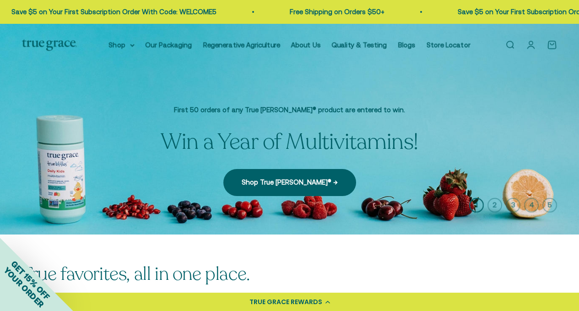 This screenshot has height=311, width=579. I want to click on a: Regenerative Agriculture, so click(242, 44).